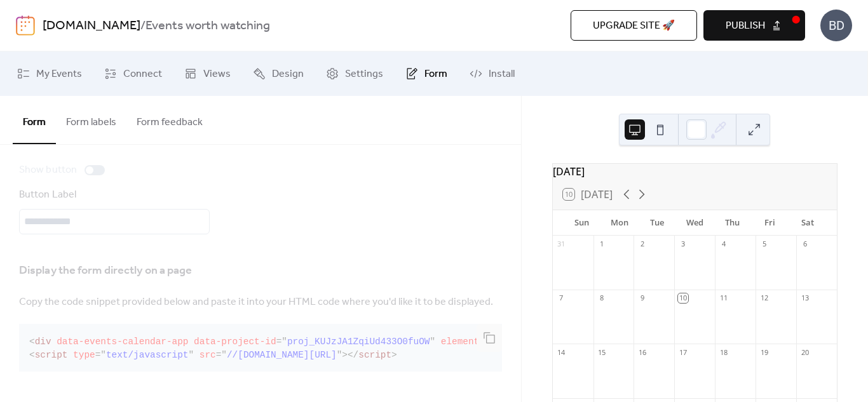  Describe the element at coordinates (208, 26) in the screenshot. I see `b: Events worth watching` at that location.